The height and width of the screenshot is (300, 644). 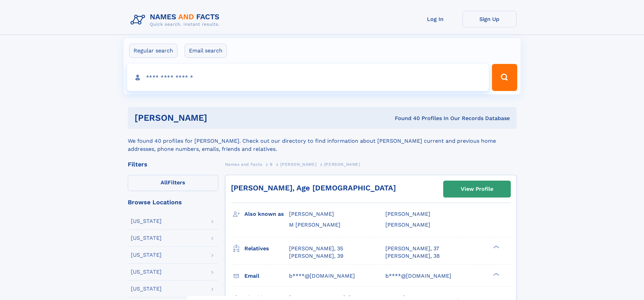 I want to click on div: Found 40 Profiles In Our Records Database, so click(x=406, y=119).